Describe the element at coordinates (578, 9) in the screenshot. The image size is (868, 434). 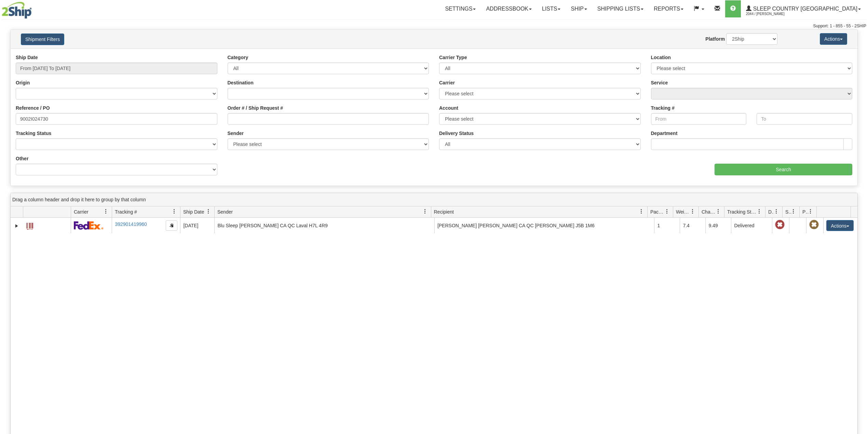
I see `a: Ship` at that location.